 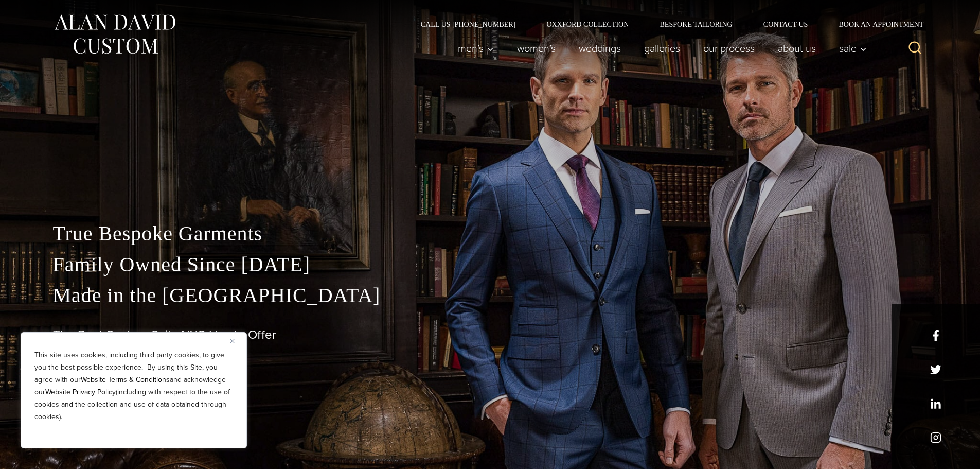 What do you see at coordinates (125, 379) in the screenshot?
I see `a: Website Terms & Conditions` at bounding box center [125, 379].